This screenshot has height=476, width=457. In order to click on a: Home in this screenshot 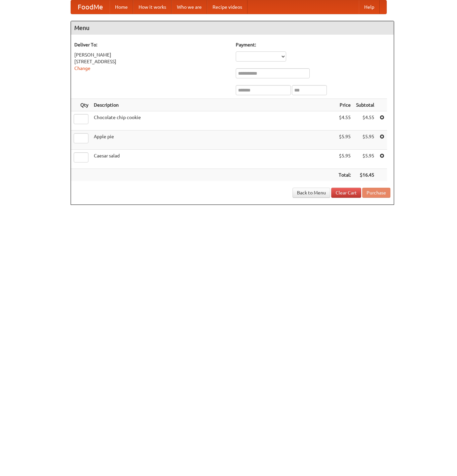, I will do `click(121, 7)`.